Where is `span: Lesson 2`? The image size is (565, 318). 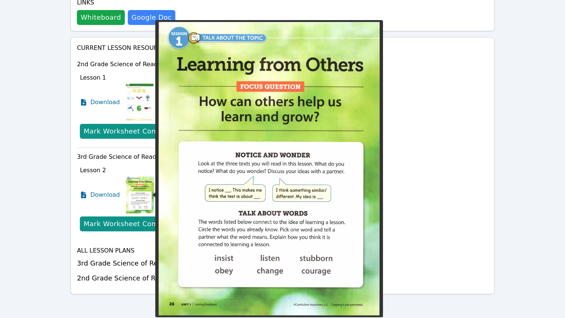
span: Lesson 2 is located at coordinates (93, 170).